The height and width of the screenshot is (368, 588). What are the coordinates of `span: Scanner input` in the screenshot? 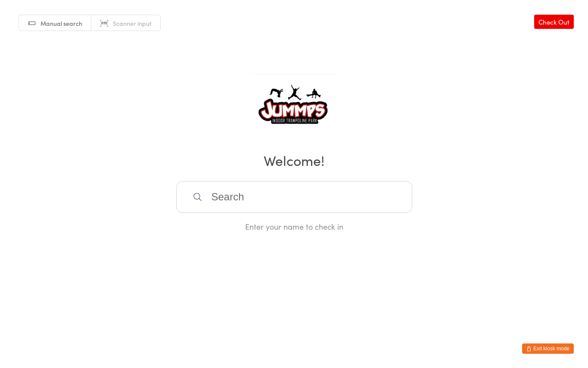 It's located at (132, 23).